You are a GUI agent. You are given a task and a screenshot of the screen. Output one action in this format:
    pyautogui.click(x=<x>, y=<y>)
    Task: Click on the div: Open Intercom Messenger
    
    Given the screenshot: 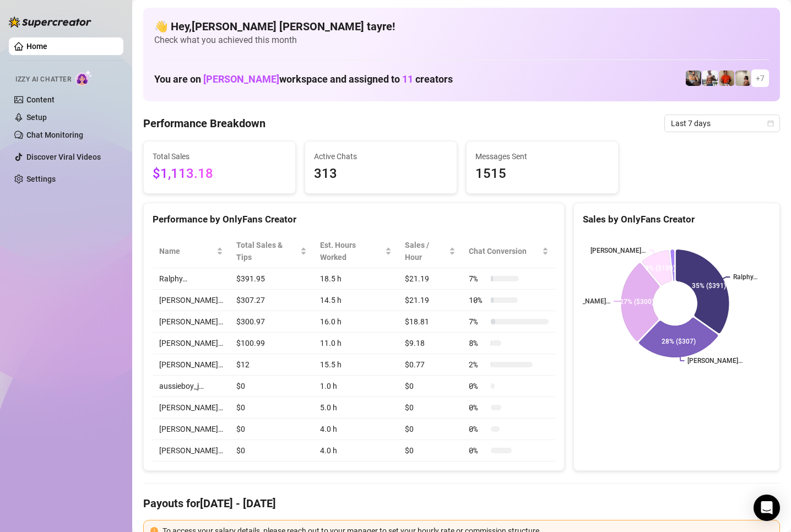 What is the action you would take?
    pyautogui.click(x=767, y=508)
    